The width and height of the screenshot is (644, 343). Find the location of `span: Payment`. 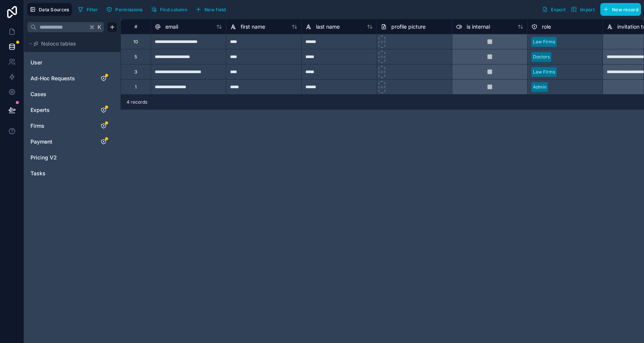

span: Payment is located at coordinates (41, 142).